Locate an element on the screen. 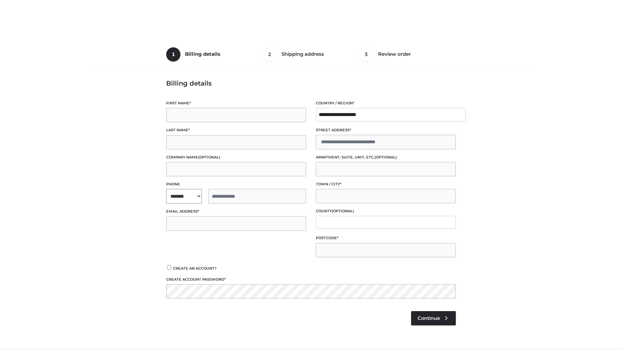 Image resolution: width=622 pixels, height=350 pixels. input: Create an account? is located at coordinates (169, 267).